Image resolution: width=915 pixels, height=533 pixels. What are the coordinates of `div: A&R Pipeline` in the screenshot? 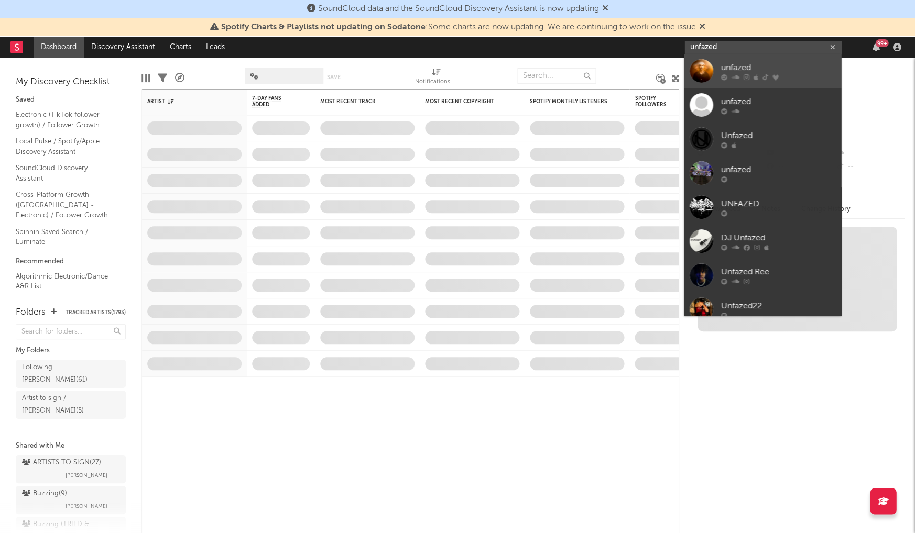 It's located at (180, 78).